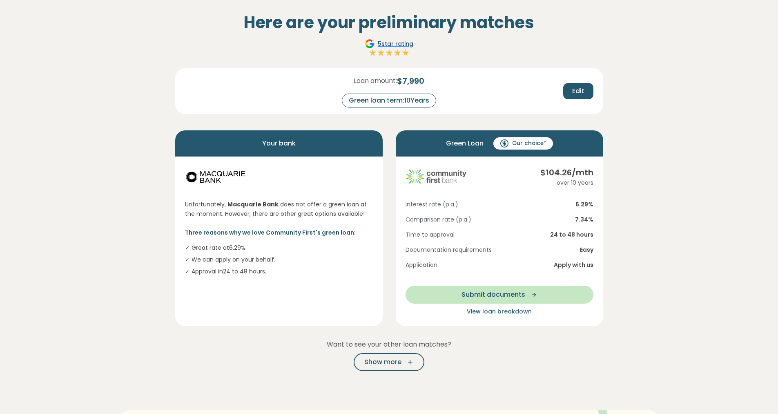 This screenshot has height=414, width=778. Describe the element at coordinates (573, 265) in the screenshot. I see `span: Apply with us` at that location.